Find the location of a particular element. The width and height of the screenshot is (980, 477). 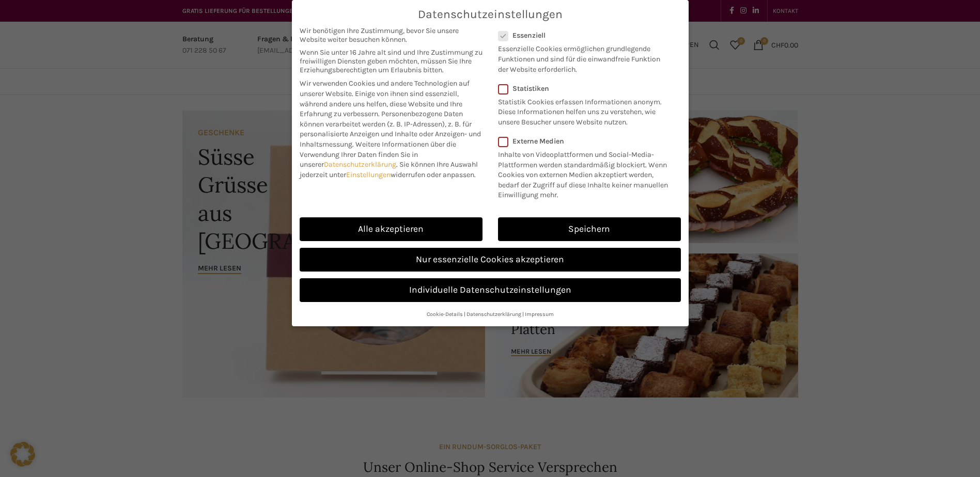

a: Nur essenzielle Cookies akzeptieren is located at coordinates (490, 260).